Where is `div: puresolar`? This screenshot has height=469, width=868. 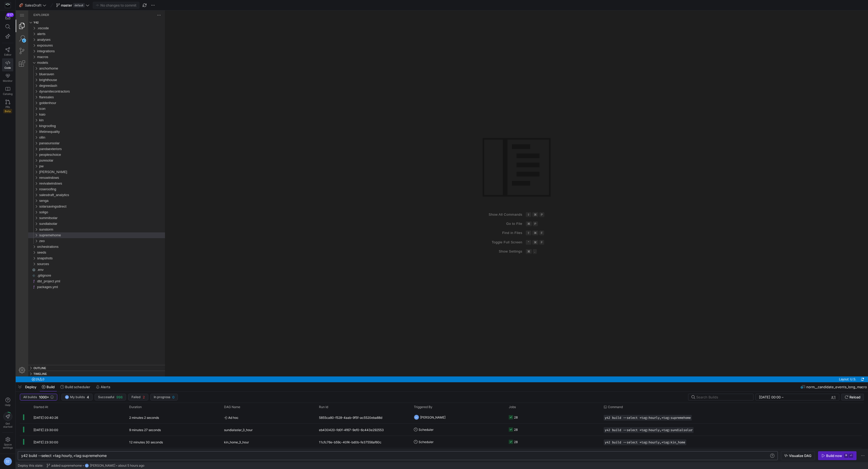
div: puresolar is located at coordinates (81, 150).